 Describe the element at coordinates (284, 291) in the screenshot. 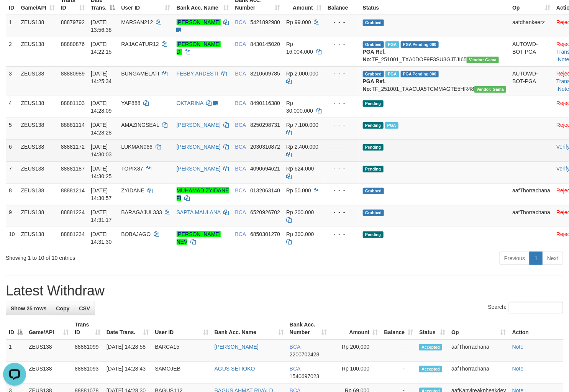

I see `h1: Latest Withdraw` at that location.